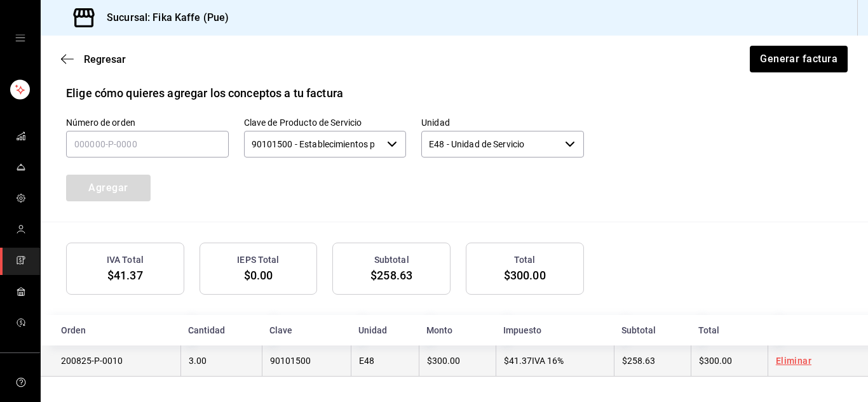 This screenshot has width=868, height=402. I want to click on h3: IVA Total, so click(126, 260).